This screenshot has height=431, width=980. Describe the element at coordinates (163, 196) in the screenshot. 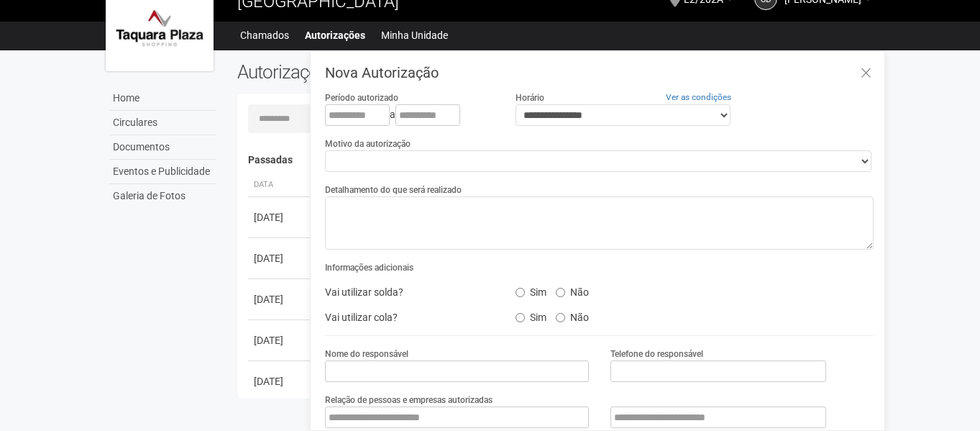

I see `a: Galeria de Fotos` at that location.